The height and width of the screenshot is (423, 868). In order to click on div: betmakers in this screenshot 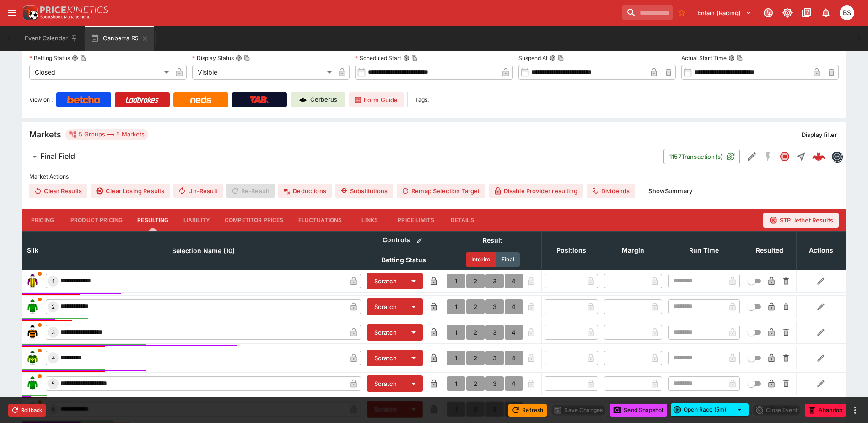, I will do `click(837, 157)`.